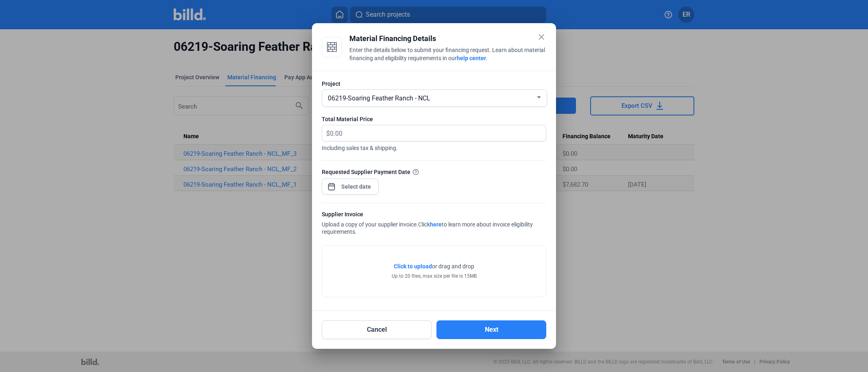 The height and width of the screenshot is (372, 868). What do you see at coordinates (434, 147) in the screenshot?
I see `span: Including sales tax & shipping.` at bounding box center [434, 147].